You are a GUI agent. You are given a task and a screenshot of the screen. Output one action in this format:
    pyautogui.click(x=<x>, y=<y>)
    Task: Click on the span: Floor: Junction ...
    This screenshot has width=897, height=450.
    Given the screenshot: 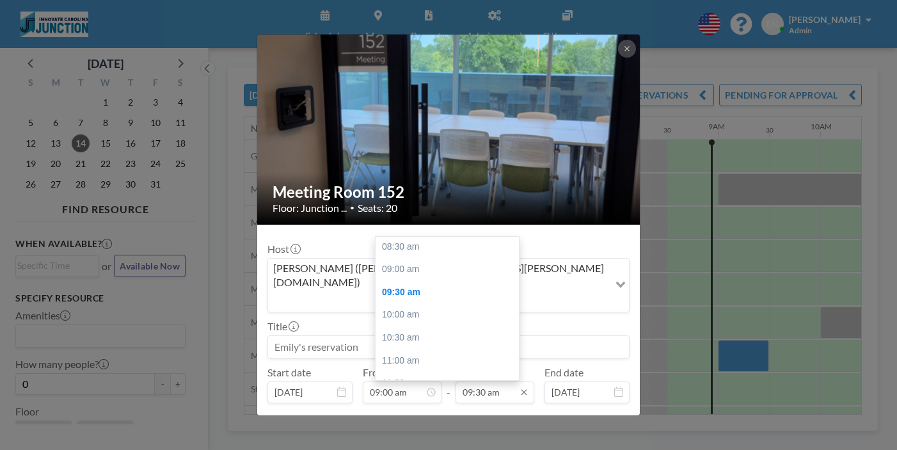 What is the action you would take?
    pyautogui.click(x=310, y=208)
    